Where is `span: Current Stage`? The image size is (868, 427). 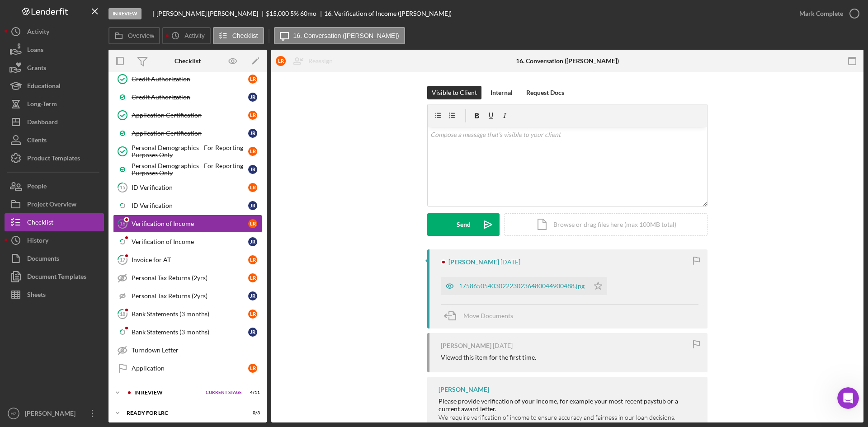 span: Current Stage is located at coordinates (224, 393).